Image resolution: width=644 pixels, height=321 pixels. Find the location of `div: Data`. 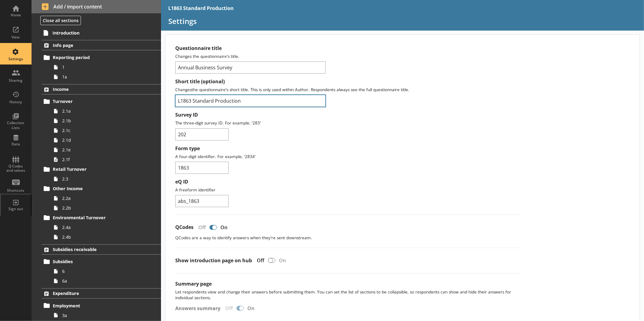

div: Data is located at coordinates (16, 144).